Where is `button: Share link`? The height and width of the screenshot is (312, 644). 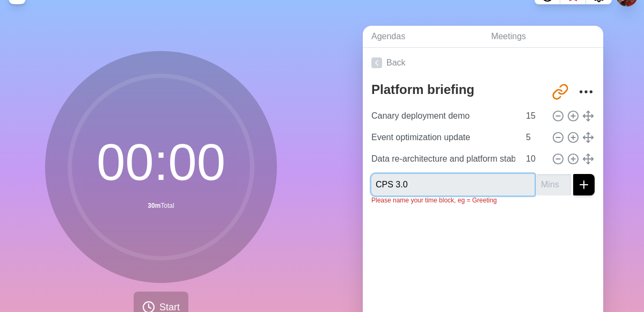
button: Share link is located at coordinates (561, 92).